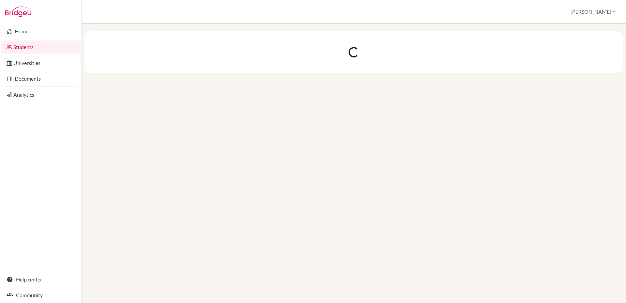 The height and width of the screenshot is (303, 626). I want to click on a: Home, so click(40, 31).